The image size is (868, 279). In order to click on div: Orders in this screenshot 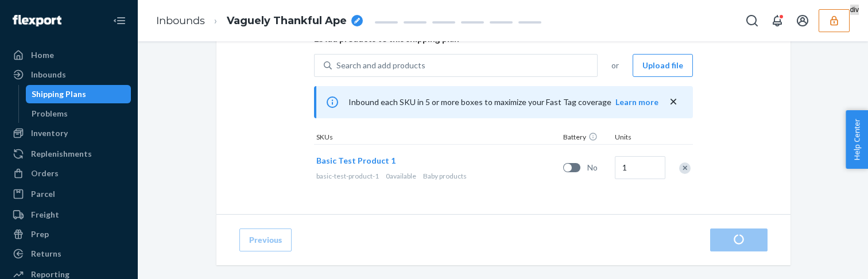, I will do `click(45, 174)`.